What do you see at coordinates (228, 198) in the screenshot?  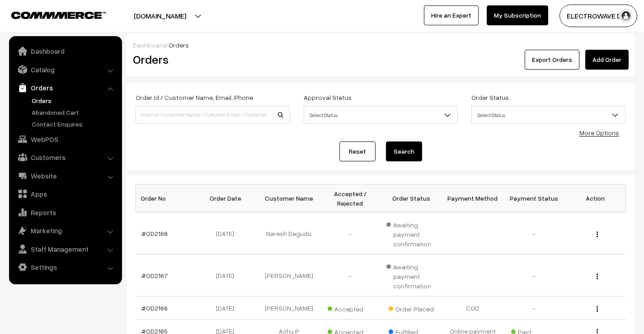 I see `th: Order Date` at bounding box center [228, 198].